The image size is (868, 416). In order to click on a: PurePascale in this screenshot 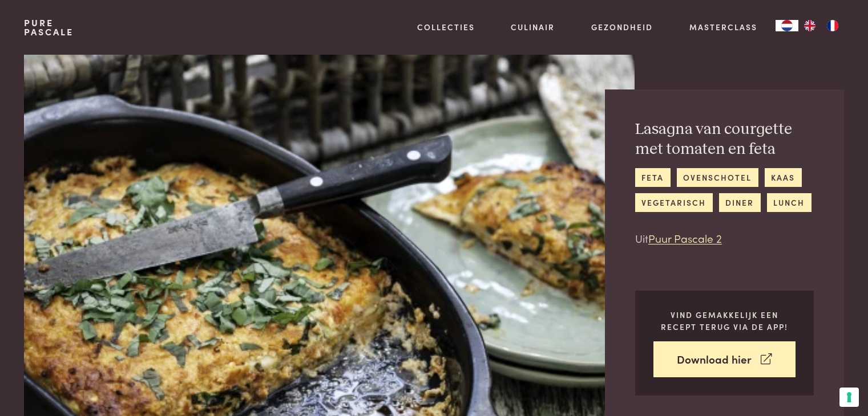, I will do `click(48, 27)`.